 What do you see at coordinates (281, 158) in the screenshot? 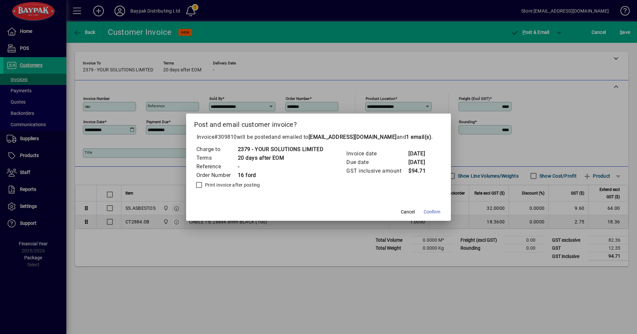
I see `td: 20 days after EOM` at bounding box center [281, 158].